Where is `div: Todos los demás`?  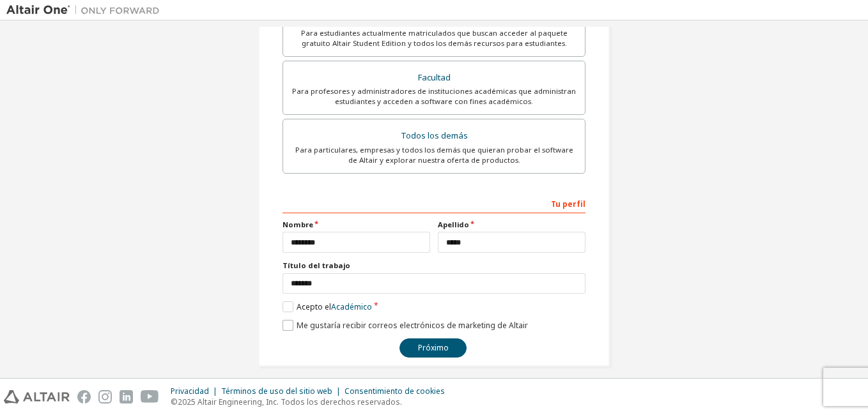 div: Todos los demás is located at coordinates (434, 136).